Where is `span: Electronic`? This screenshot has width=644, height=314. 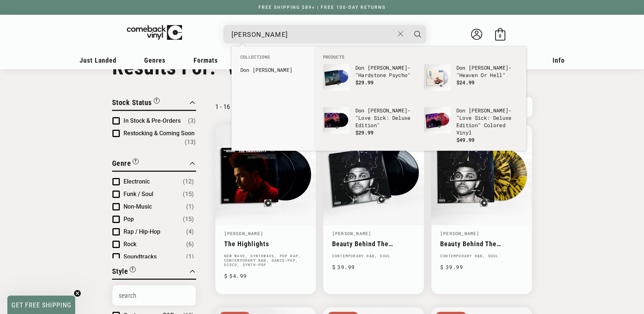
span: Electronic is located at coordinates (136, 181).